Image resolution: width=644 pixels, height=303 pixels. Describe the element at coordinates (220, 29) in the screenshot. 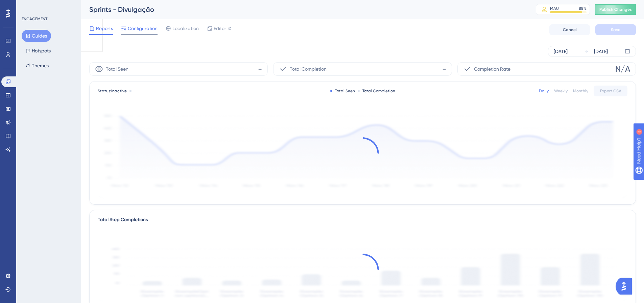

I see `span: Editor` at that location.